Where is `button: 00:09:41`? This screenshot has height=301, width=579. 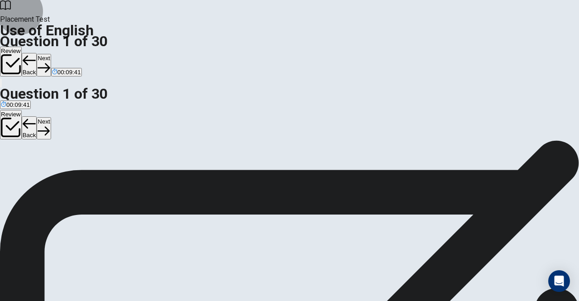
button: 00:09:41 is located at coordinates (66, 72).